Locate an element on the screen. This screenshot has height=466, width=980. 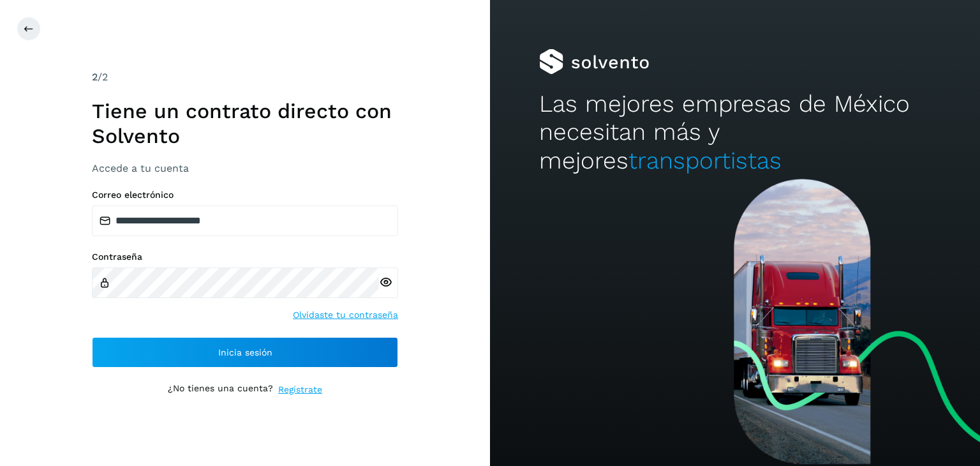
p: ¿No tienes una cuenta? is located at coordinates (220, 389).